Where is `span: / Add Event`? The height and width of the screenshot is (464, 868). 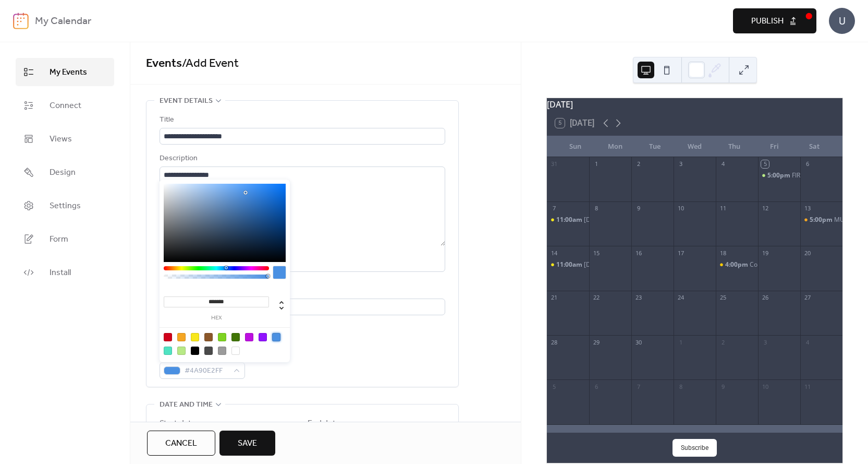 span: / Add Event is located at coordinates (210, 64).